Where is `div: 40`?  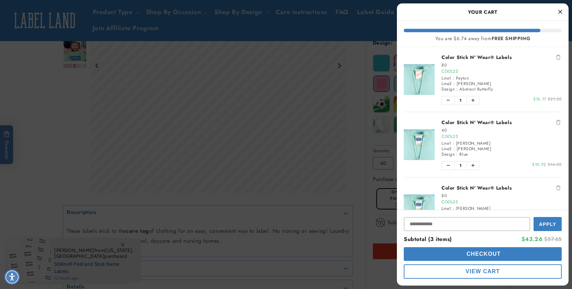 div: 40 is located at coordinates (501, 130).